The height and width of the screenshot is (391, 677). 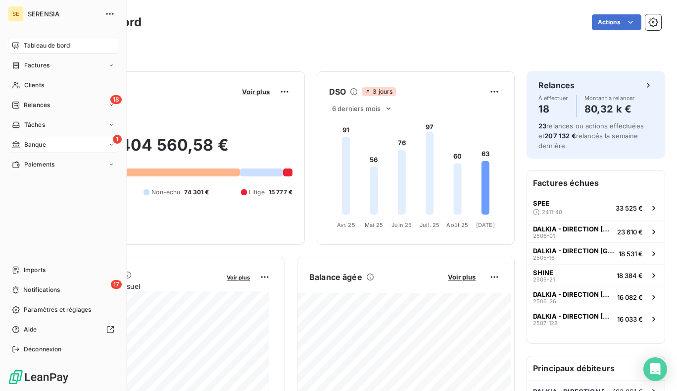 What do you see at coordinates (596, 183) in the screenshot?
I see `h6: Factures échues` at bounding box center [596, 183].